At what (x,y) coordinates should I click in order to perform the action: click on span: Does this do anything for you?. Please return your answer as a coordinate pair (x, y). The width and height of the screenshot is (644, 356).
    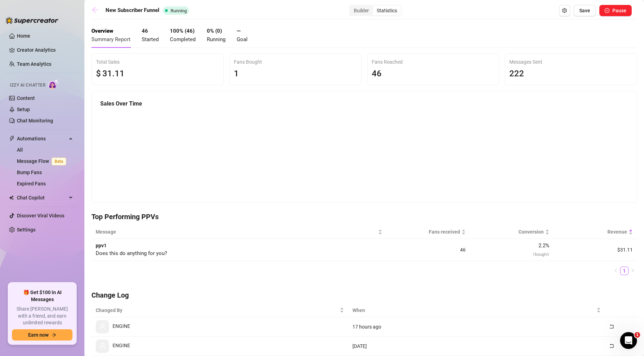
    Looking at the image, I should click on (131, 253).